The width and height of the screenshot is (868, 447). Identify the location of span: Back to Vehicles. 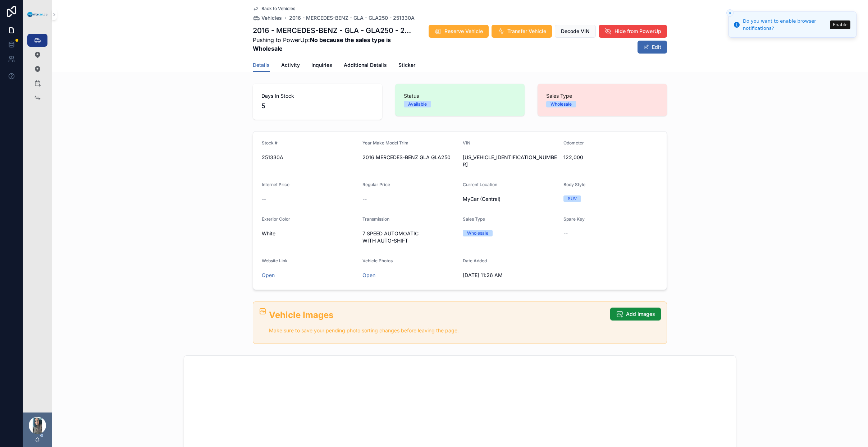
(278, 9).